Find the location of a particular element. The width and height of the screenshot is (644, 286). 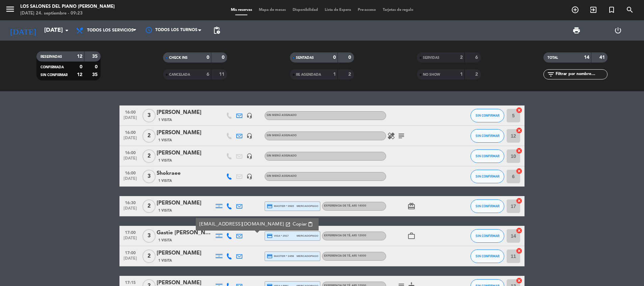

i: turned_in_not is located at coordinates (612, 10).